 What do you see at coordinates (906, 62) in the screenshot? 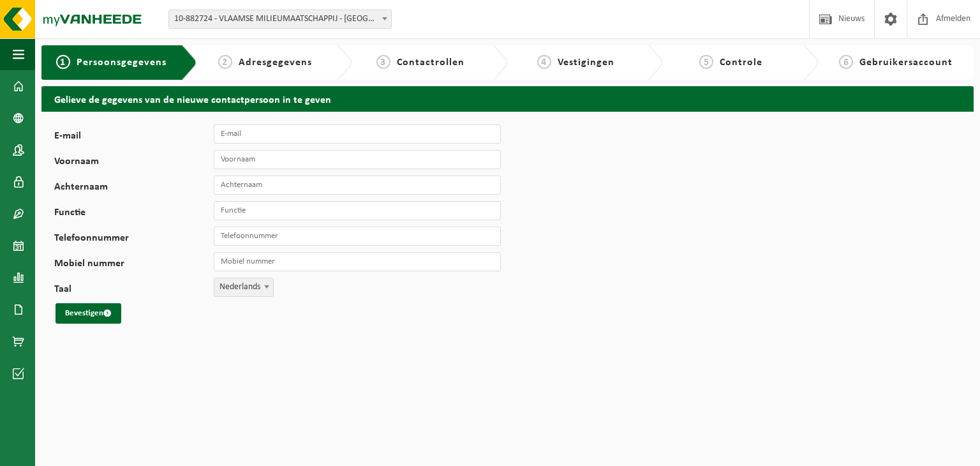
I see `span: Gebruikersaccount` at bounding box center [906, 62].